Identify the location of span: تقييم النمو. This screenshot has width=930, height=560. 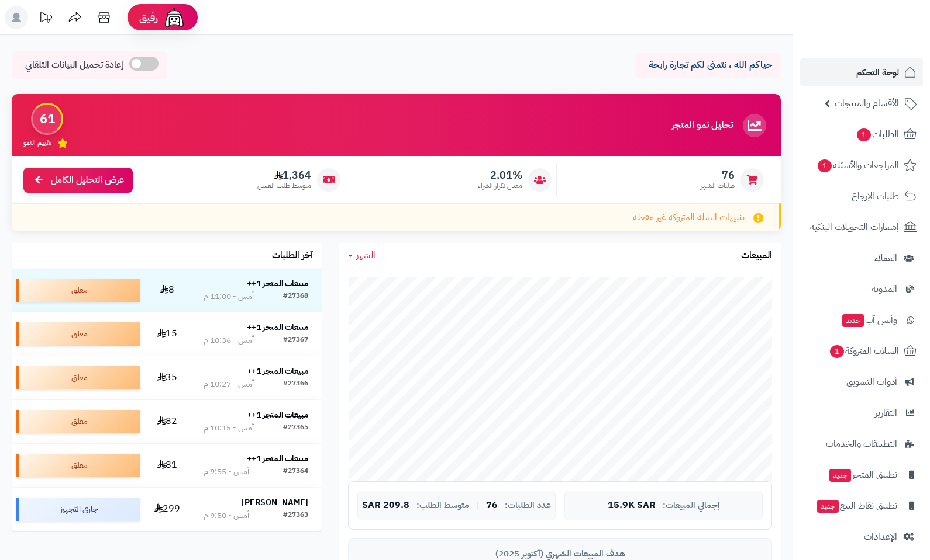
(37, 143).